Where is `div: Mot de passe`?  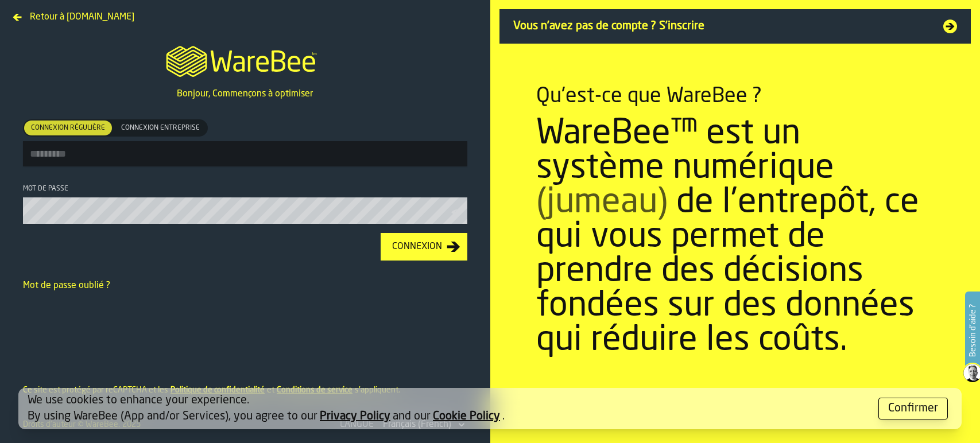
div: Mot de passe is located at coordinates (245, 189).